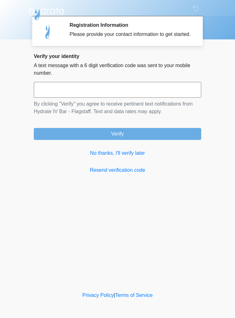 The image size is (235, 318). Describe the element at coordinates (130, 34) in the screenshot. I see `div: Please provide your contact information to get started.` at that location.